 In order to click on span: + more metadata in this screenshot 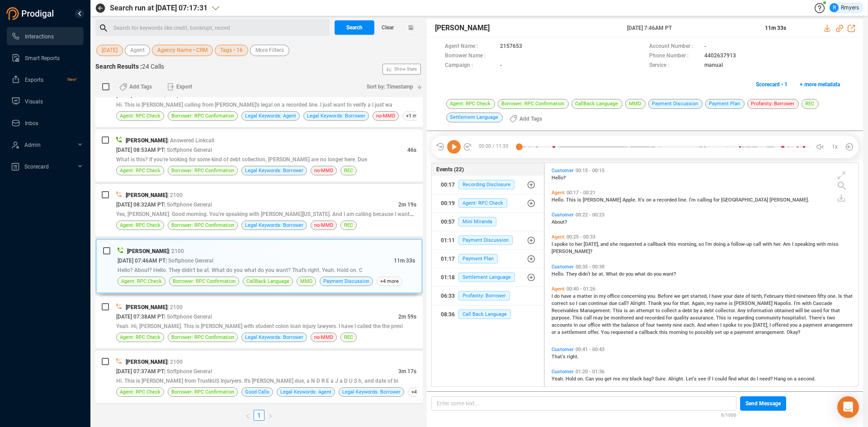, I will do `click(820, 85)`.